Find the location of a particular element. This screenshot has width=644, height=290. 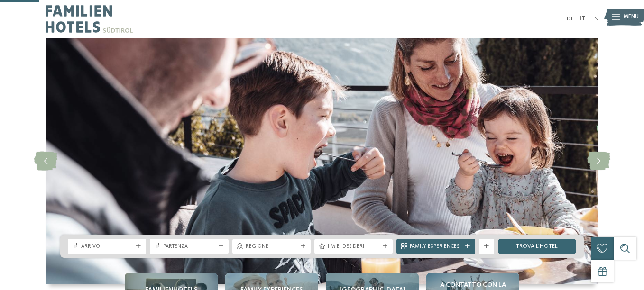

a: EN is located at coordinates (595, 18).